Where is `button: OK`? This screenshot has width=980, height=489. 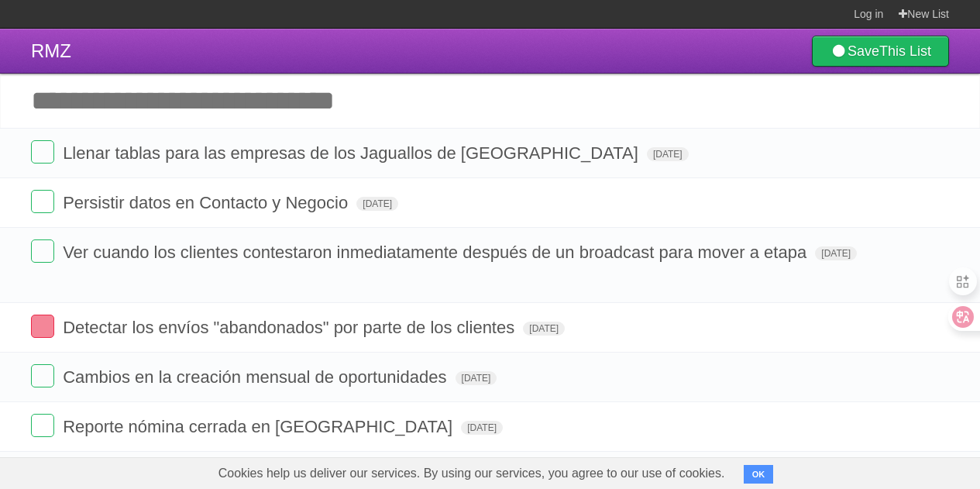
button: OK is located at coordinates (758, 474).